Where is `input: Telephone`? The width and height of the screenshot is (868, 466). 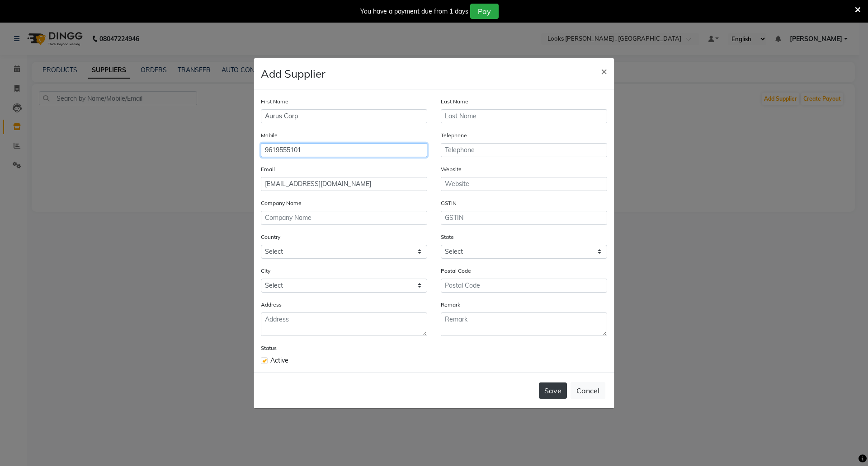 input: Telephone is located at coordinates (524, 150).